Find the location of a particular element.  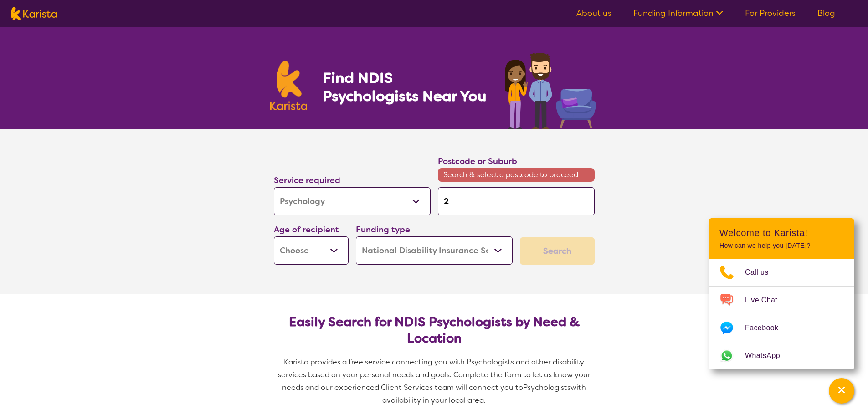

span: Search & select a postcode to proceed is located at coordinates (516, 175).